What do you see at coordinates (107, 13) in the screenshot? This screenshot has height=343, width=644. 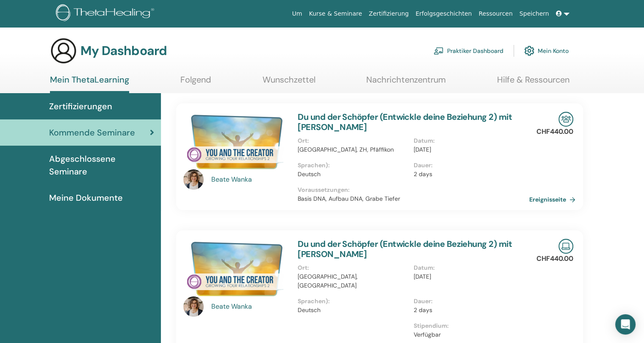 I see `img: logo.png` at bounding box center [107, 13].